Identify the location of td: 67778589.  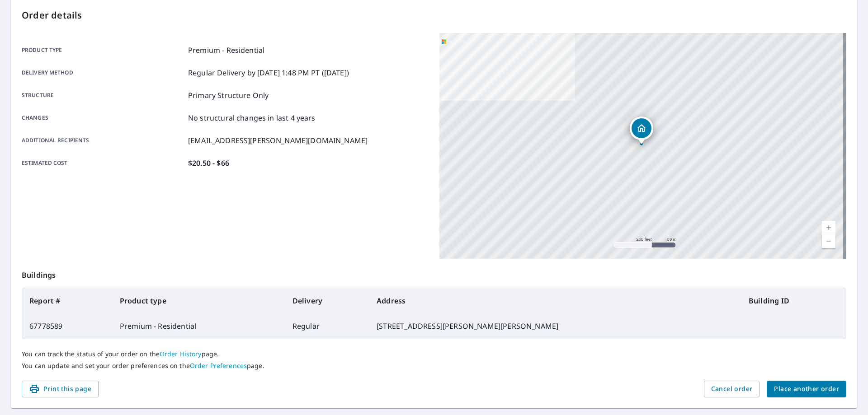
(67, 326).